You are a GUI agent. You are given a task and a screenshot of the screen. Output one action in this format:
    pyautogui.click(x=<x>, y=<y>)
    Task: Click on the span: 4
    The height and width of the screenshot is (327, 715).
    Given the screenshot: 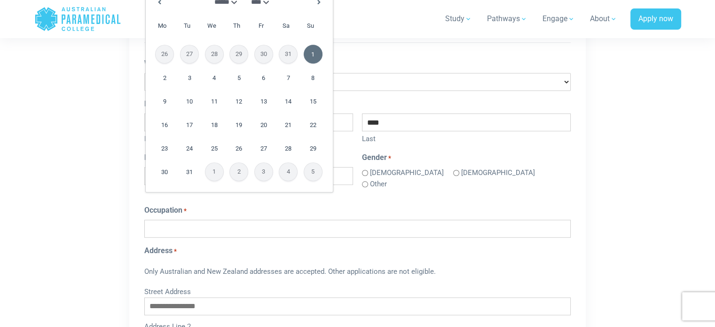 What is the action you would take?
    pyautogui.click(x=288, y=172)
    